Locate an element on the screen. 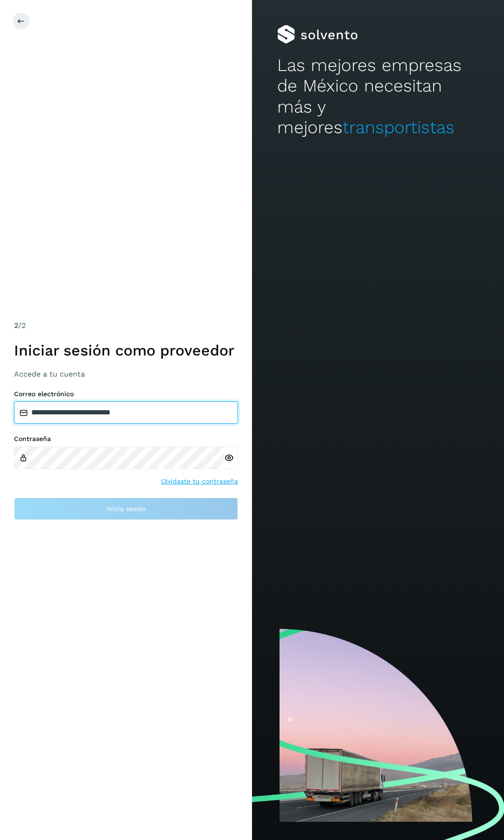 Image resolution: width=504 pixels, height=840 pixels. button: Inicia sesión is located at coordinates (126, 508).